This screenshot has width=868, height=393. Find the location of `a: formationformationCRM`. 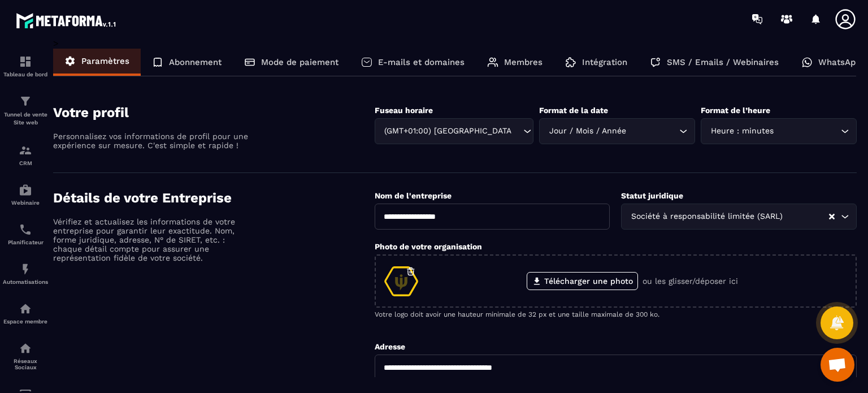

a: formationformationCRM is located at coordinates (26, 155).